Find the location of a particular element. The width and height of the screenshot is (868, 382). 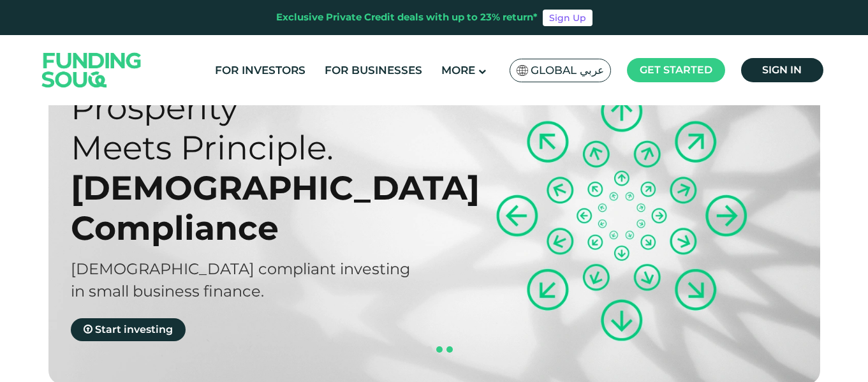

a: Start investing is located at coordinates (128, 329).